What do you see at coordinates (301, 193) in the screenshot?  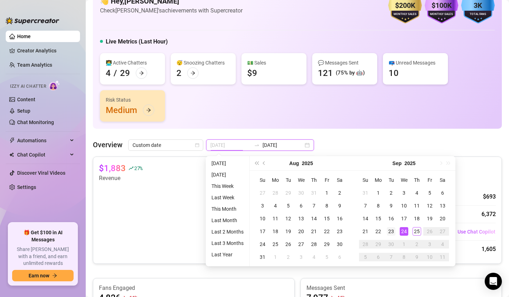 I see `td: 2025-07-30` at bounding box center [301, 193].